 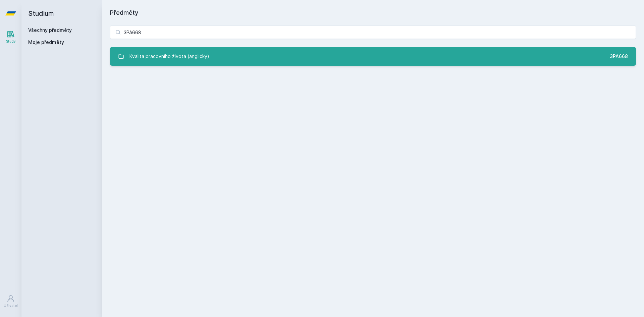 What do you see at coordinates (373, 13) in the screenshot?
I see `h1: Předměty` at bounding box center [373, 13].